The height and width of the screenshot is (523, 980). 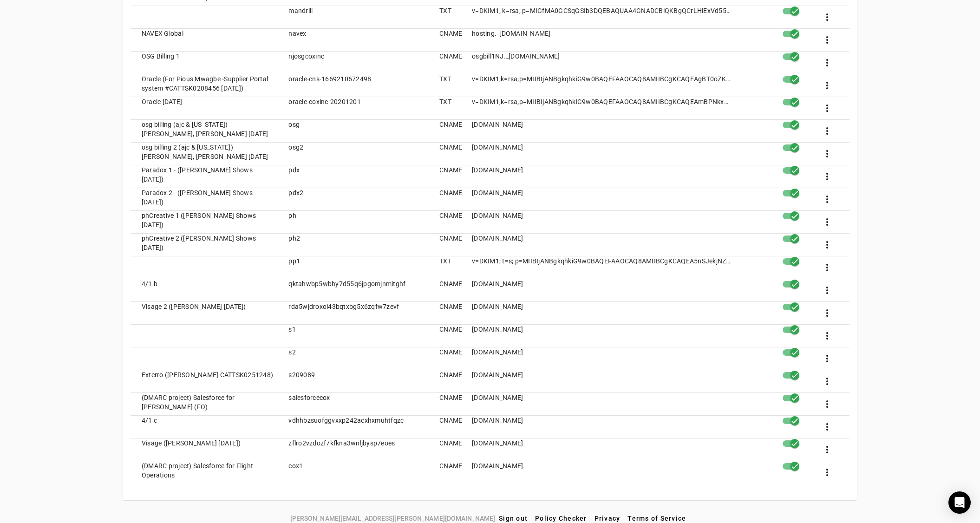 What do you see at coordinates (356, 131) in the screenshot?
I see `mat-cell: osg` at bounding box center [356, 131].